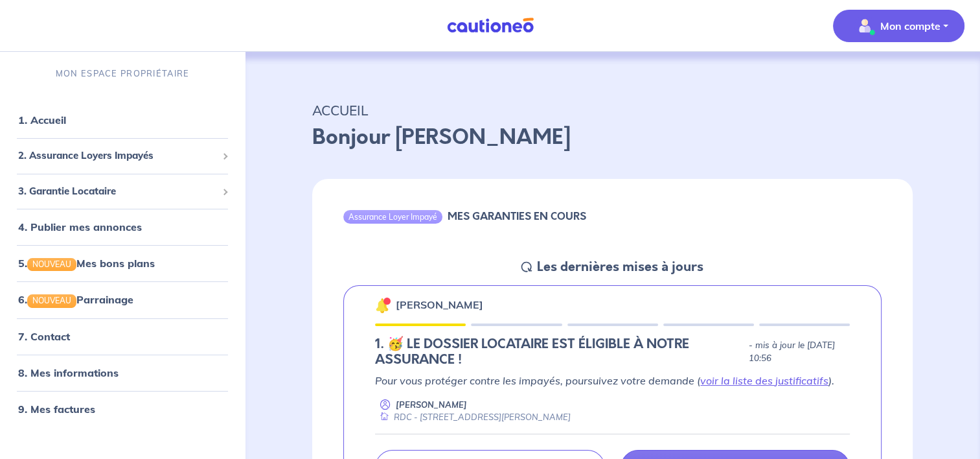  What do you see at coordinates (122, 336) in the screenshot?
I see `div: 7. Contact` at bounding box center [122, 336].